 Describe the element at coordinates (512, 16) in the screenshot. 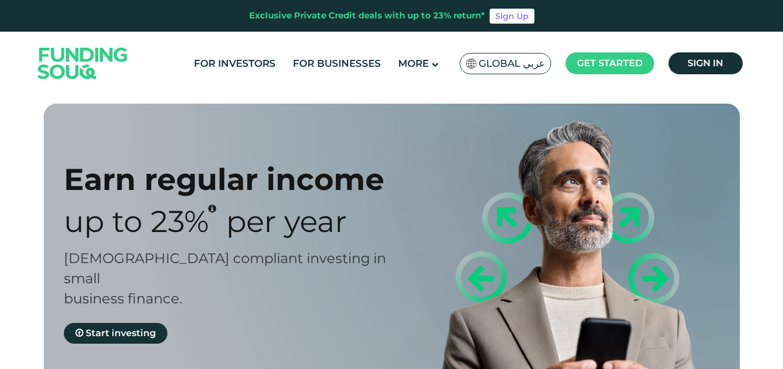

I see `a: Sign Up` at that location.